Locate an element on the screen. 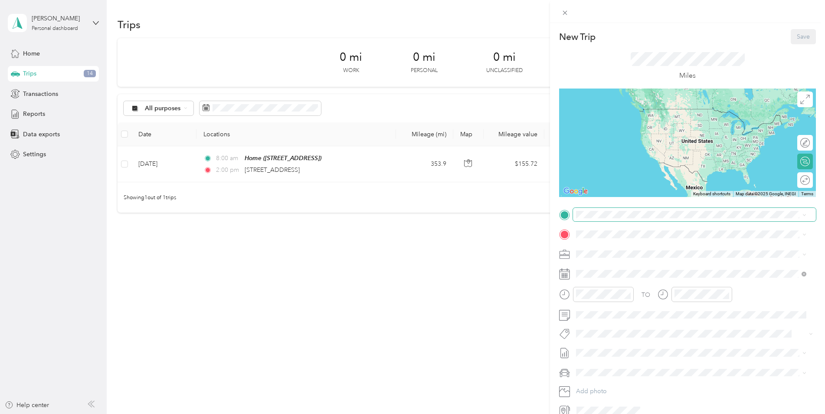 The height and width of the screenshot is (414, 825). div: TO is located at coordinates (646, 294).